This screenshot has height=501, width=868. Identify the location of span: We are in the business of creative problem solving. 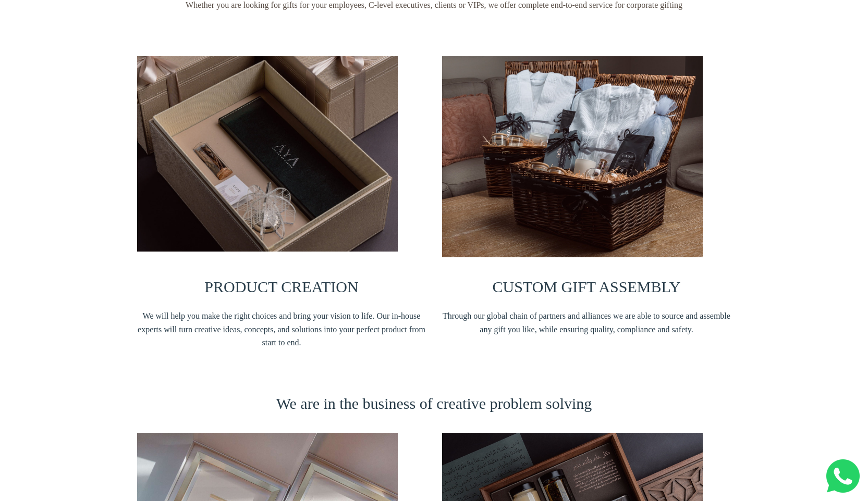
(434, 403).